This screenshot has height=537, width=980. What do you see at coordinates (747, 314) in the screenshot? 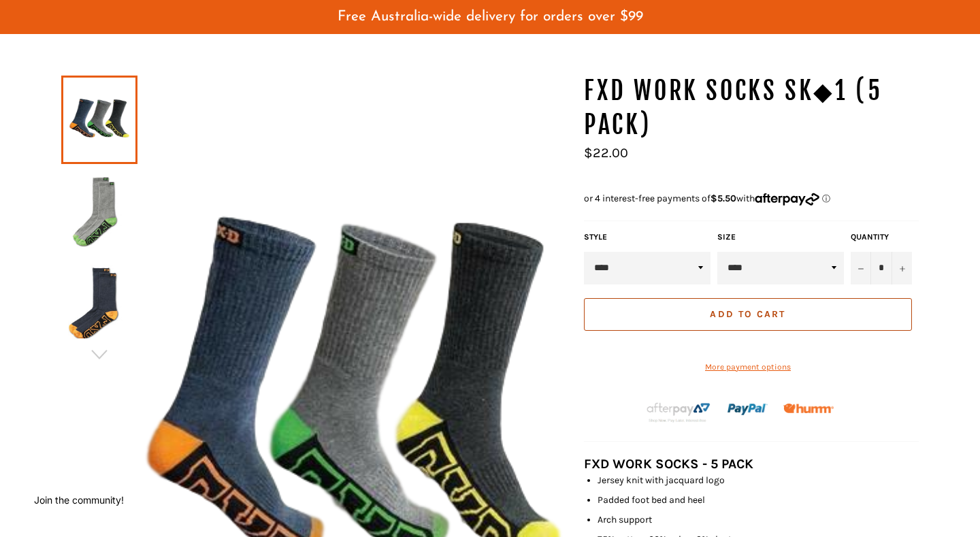
I see `span: Add to Cart` at bounding box center [747, 314].